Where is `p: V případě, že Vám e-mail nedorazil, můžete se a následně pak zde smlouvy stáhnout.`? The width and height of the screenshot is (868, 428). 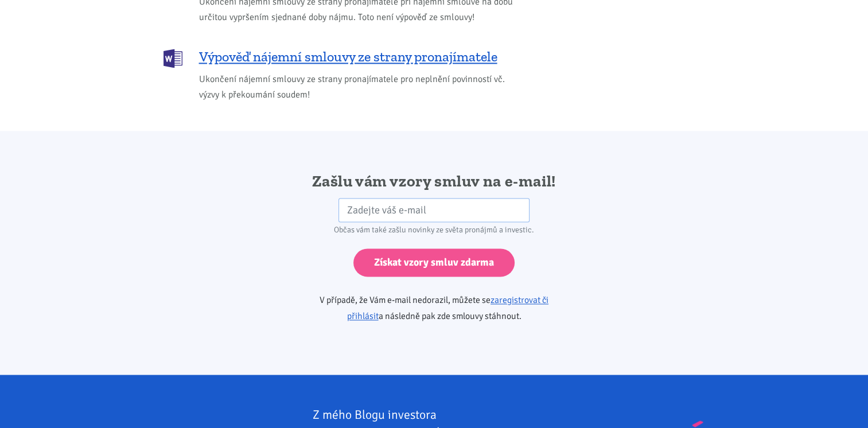
p: V případě, že Vám e-mail nedorazil, můžete se a následně pak zde smlouvy stáhnout. is located at coordinates (434, 308).